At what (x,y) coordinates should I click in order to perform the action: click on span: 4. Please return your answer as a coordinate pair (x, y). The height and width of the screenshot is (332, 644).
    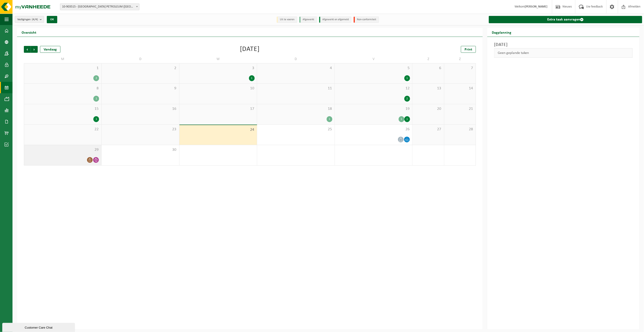
    Looking at the image, I should click on (296, 68).